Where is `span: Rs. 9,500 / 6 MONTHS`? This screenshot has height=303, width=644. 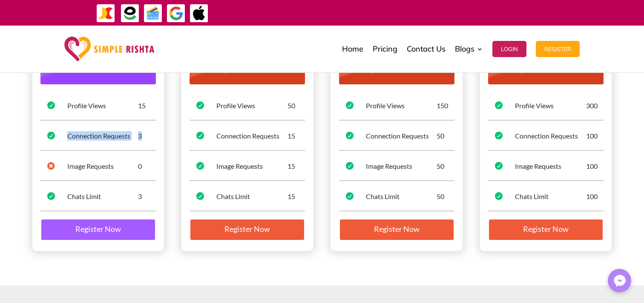
span: Rs. 9,500 / 6 MONTHS is located at coordinates (546, 69).